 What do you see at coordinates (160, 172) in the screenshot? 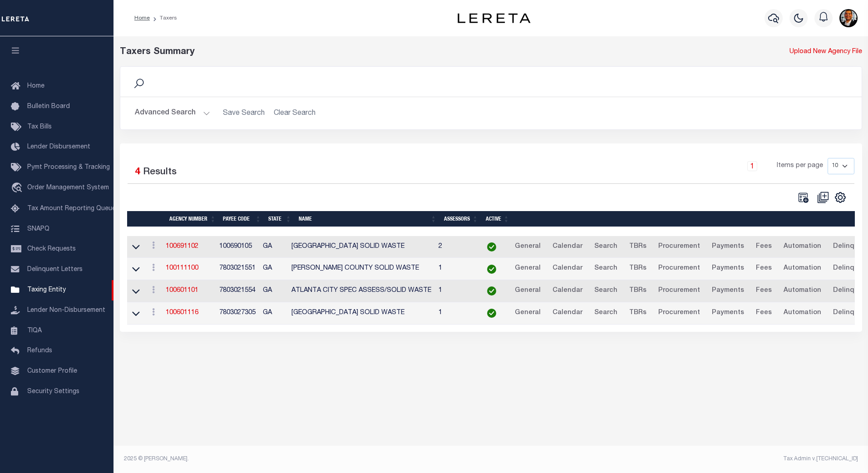
I see `label: Results` at bounding box center [160, 172].